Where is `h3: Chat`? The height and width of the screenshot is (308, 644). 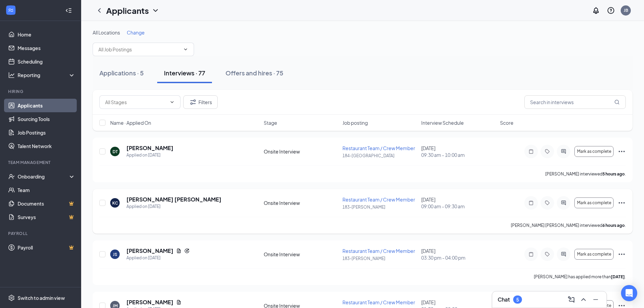 h3: Chat is located at coordinates (503, 299).